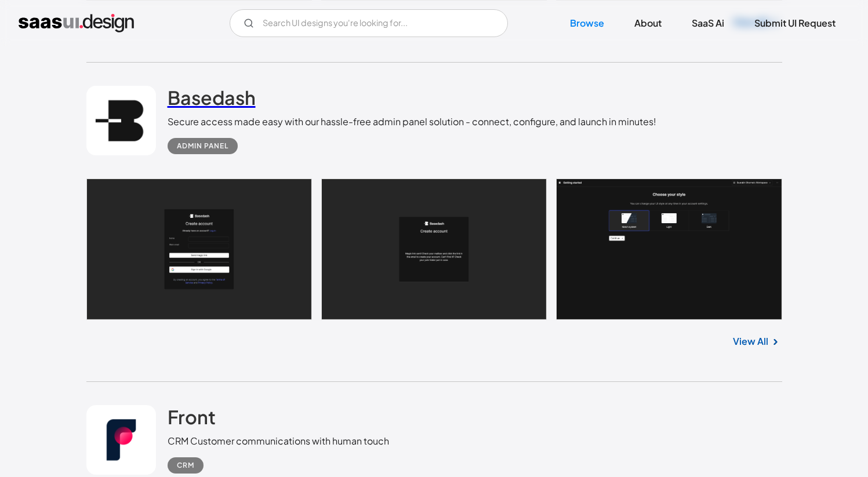  Describe the element at coordinates (411, 122) in the screenshot. I see `div: Secure access made easy with our hassle-free admin panel solution - connect, configure, and launc...` at that location.